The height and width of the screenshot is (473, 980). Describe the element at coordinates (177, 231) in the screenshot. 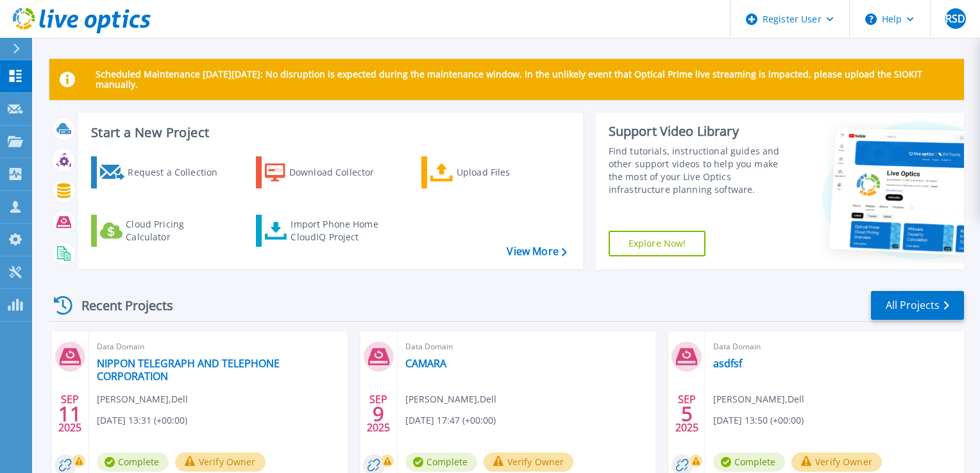

I see `div: Cloud Pricing Calculator` at that location.